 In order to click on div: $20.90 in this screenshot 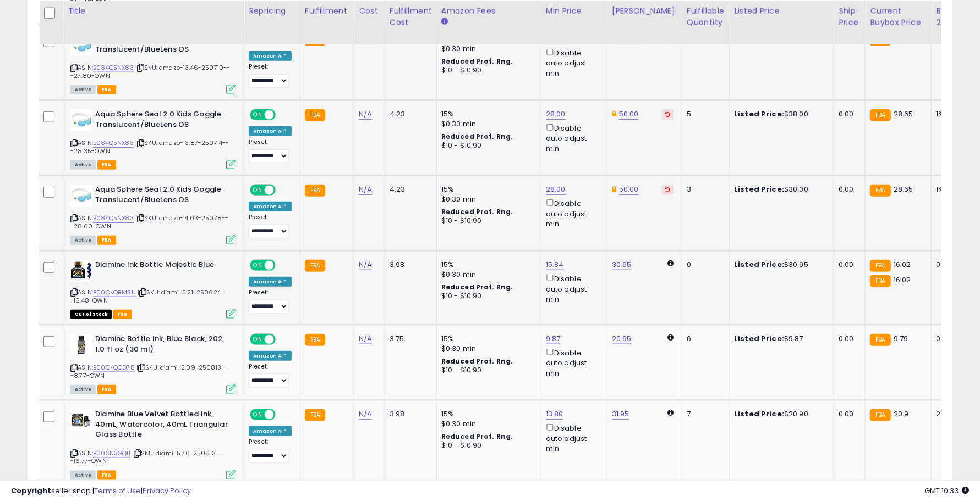, I will do `click(780, 414)`.